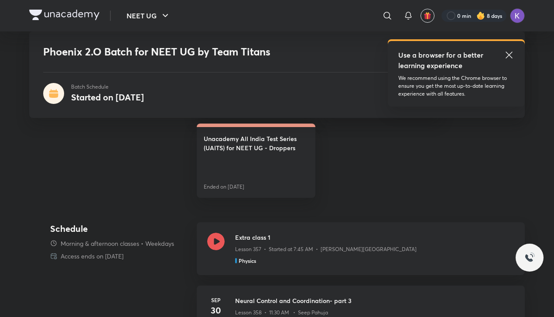 The height and width of the screenshot is (317, 554). I want to click on img: ttu, so click(530, 257).